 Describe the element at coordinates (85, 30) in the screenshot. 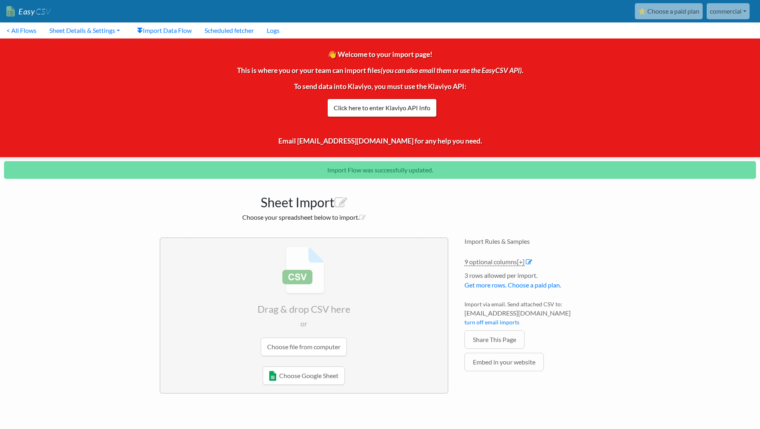

I see `a: Sheet Details & Settings` at that location.